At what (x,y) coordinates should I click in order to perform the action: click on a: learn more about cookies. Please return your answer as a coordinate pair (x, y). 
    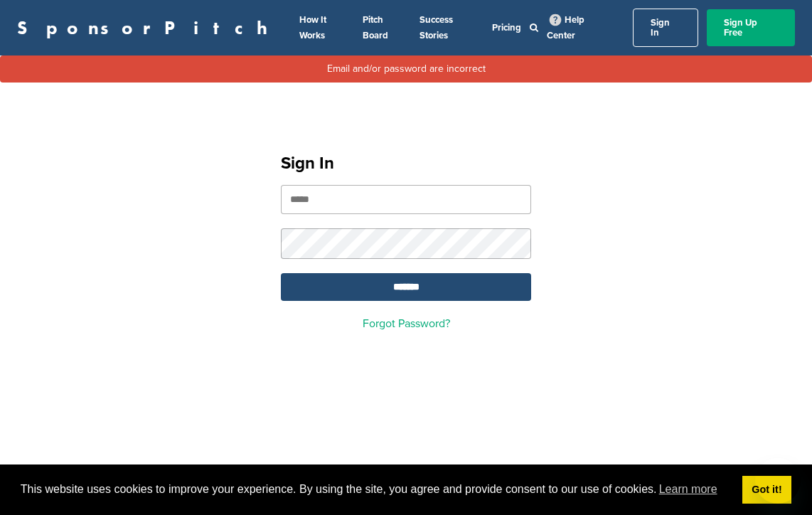
    Looking at the image, I should click on (689, 489).